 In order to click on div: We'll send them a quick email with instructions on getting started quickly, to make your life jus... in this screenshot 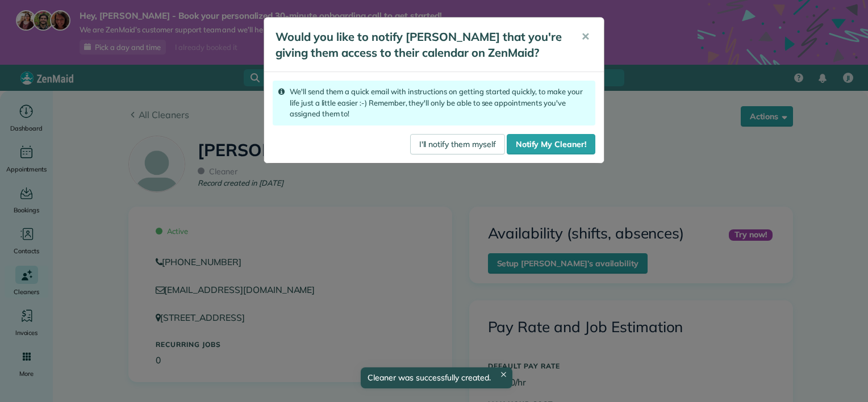, I will do `click(434, 103)`.